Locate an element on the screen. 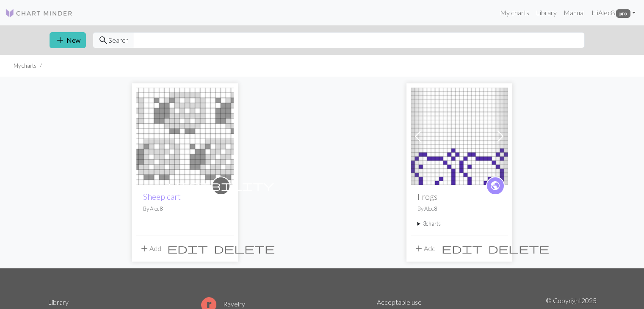 This screenshot has height=309, width=644. i: public is located at coordinates (495, 186).